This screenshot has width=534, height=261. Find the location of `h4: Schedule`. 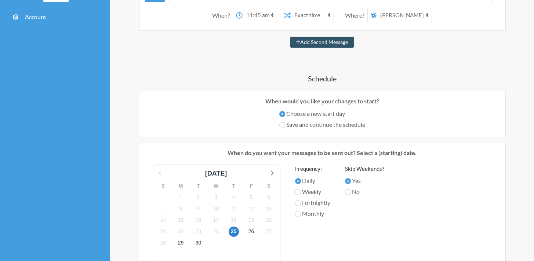

h4: Schedule is located at coordinates (322, 79).